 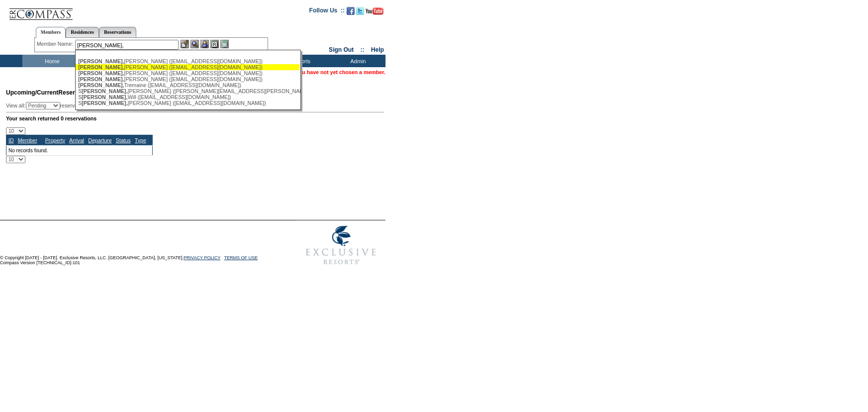 I want to click on img: Become our fan on Facebook, so click(x=351, y=11).